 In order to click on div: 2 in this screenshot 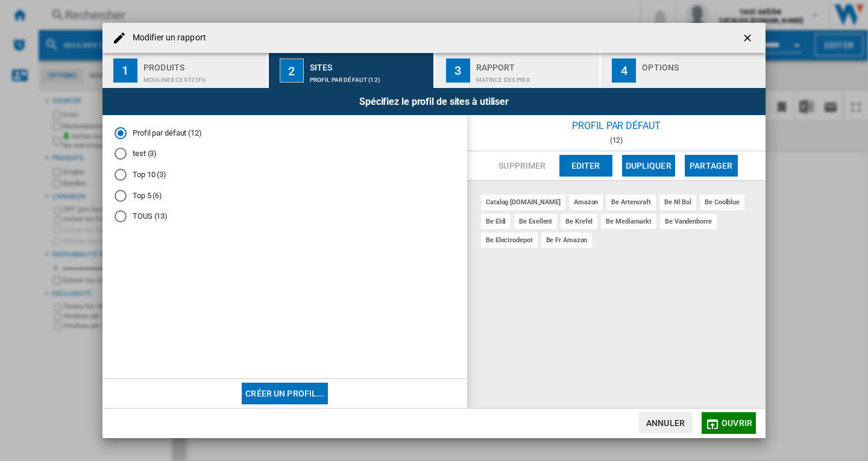, I will do `click(292, 70)`.